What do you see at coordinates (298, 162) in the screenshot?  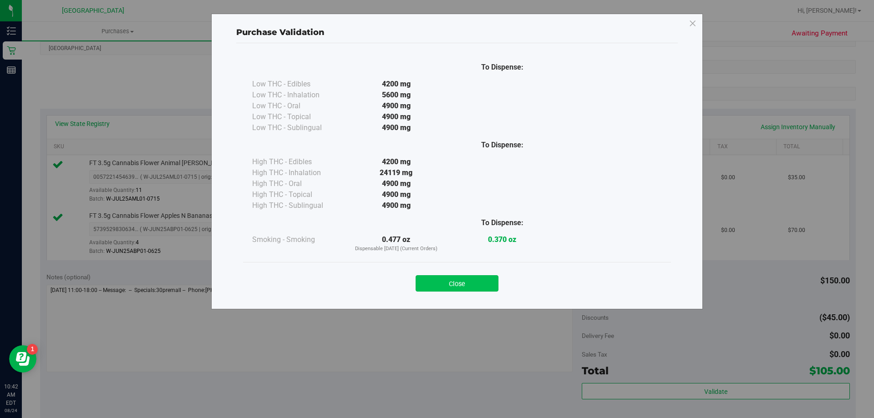 I see `div: High THC - Edibles` at bounding box center [298, 162].